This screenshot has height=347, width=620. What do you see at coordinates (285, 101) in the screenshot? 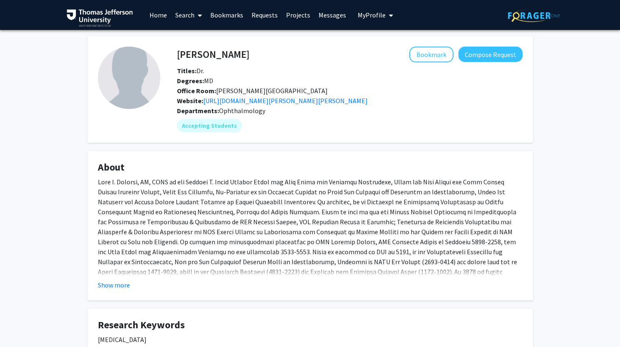
I see `a: Opens in a new tab` at bounding box center [285, 101].